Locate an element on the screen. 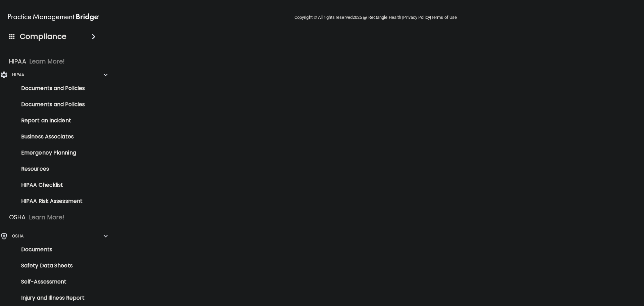 The width and height of the screenshot is (644, 306). a: Terms of Use is located at coordinates (444, 17).